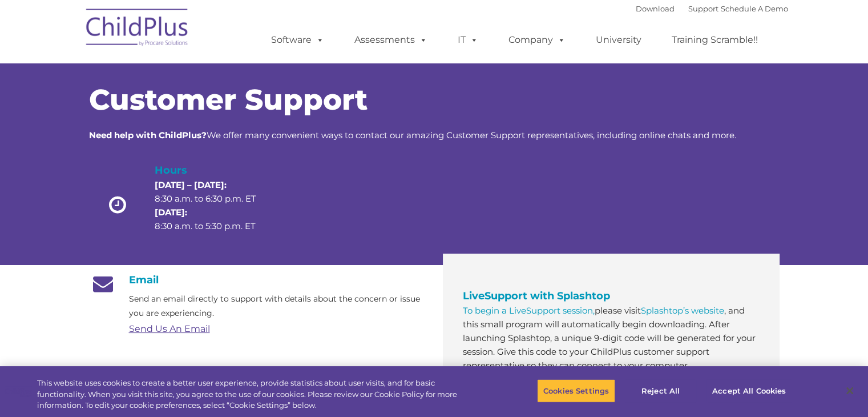 The width and height of the screenshot is (868, 417). Describe the element at coordinates (660, 390) in the screenshot. I see `button: Reject All` at that location.